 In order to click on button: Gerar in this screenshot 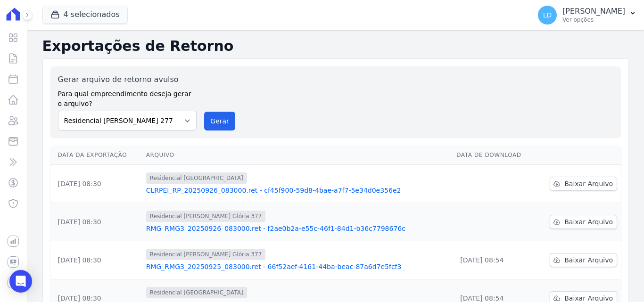, I will do `click(219, 121)`.